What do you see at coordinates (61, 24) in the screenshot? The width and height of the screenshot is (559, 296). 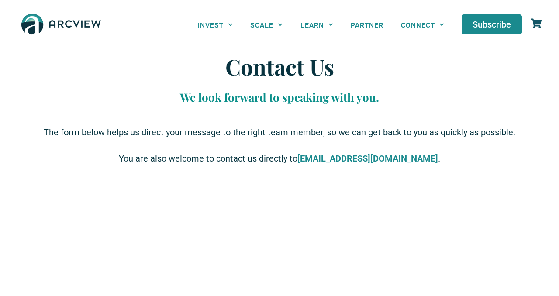 I see `img: The Arcview Group` at bounding box center [61, 24].